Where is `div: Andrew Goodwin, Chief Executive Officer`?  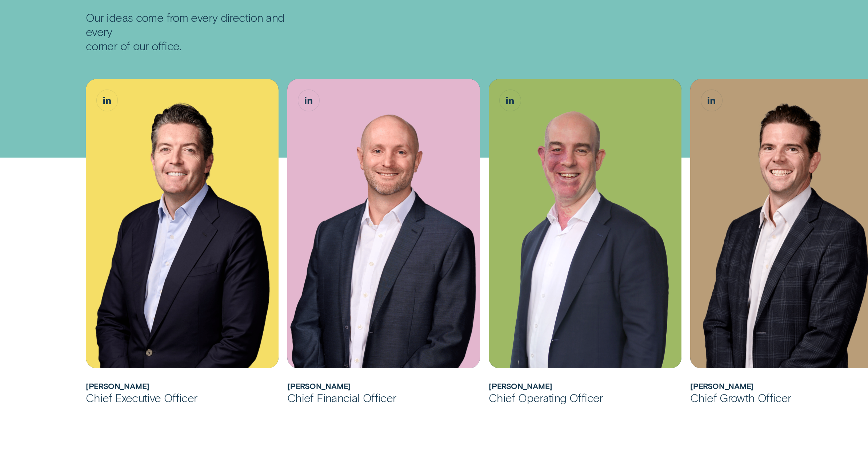 div: Andrew Goodwin, Chief Executive Officer is located at coordinates (182, 224).